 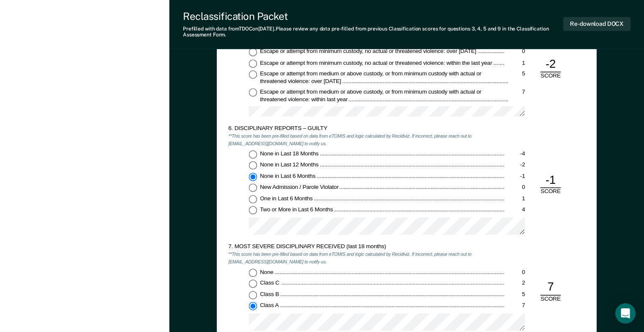 What do you see at coordinates (270, 305) in the screenshot?
I see `span: Class A` at bounding box center [270, 305].